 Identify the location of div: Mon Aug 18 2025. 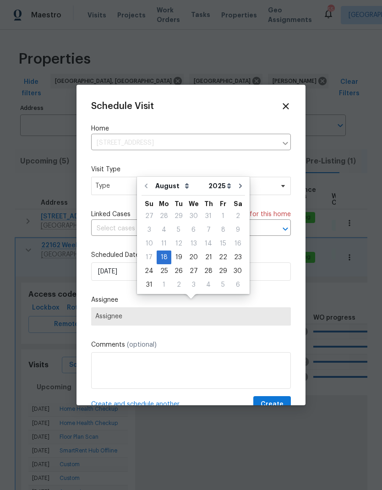
(164, 258).